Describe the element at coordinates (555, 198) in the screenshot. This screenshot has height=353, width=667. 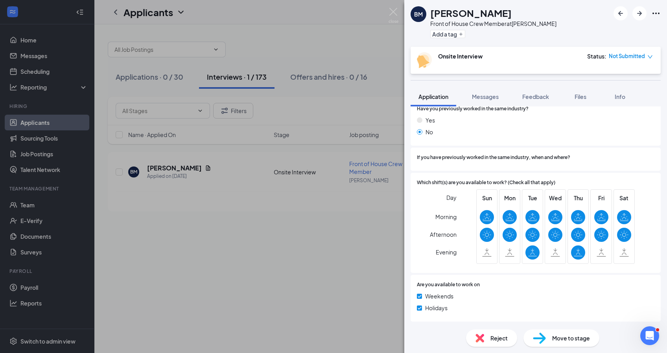
I see `span: Wed` at that location.